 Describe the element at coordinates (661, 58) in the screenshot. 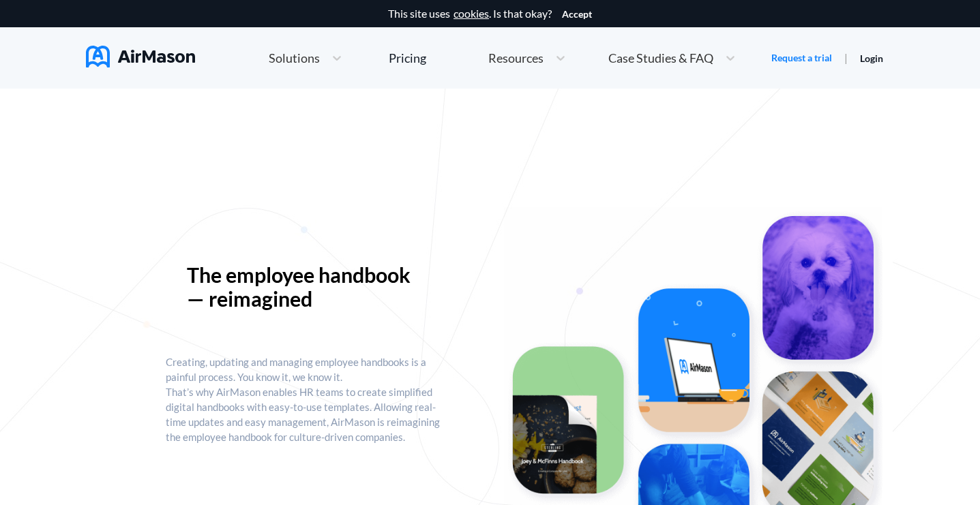

I see `span: Case Studies & FAQ` at that location.